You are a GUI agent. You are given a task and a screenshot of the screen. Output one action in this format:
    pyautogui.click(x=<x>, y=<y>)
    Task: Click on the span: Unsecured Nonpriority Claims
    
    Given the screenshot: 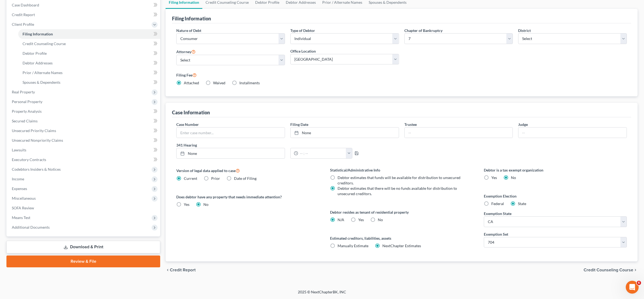 What is the action you would take?
    pyautogui.click(x=37, y=140)
    